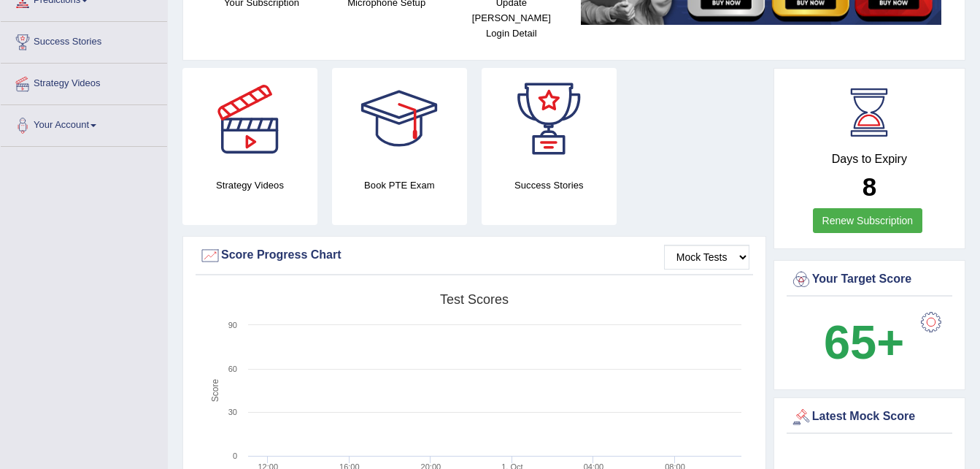 This screenshot has height=469, width=980. Describe the element at coordinates (869, 280) in the screenshot. I see `div: Your Target Score` at that location.